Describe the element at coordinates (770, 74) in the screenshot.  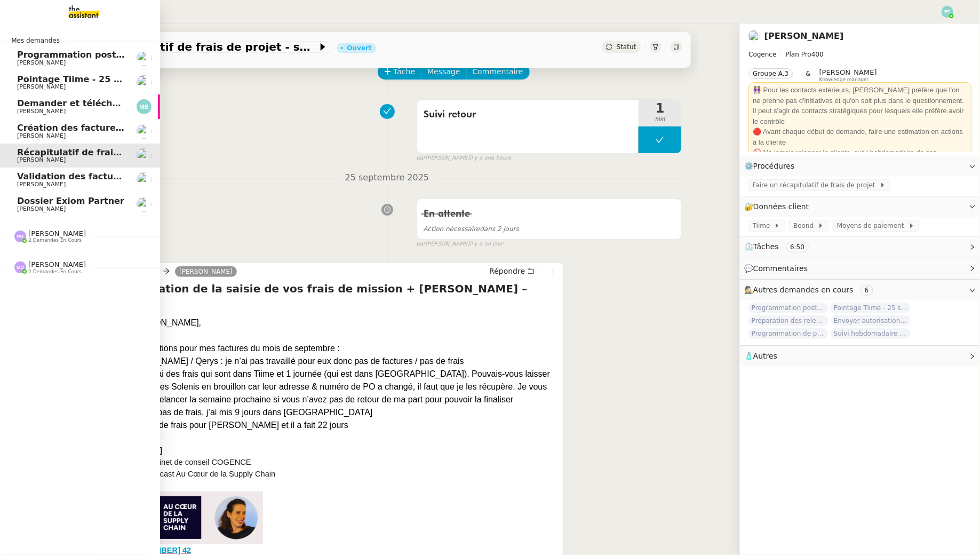
I see `nz-tag: Groupe A.3` at that location.